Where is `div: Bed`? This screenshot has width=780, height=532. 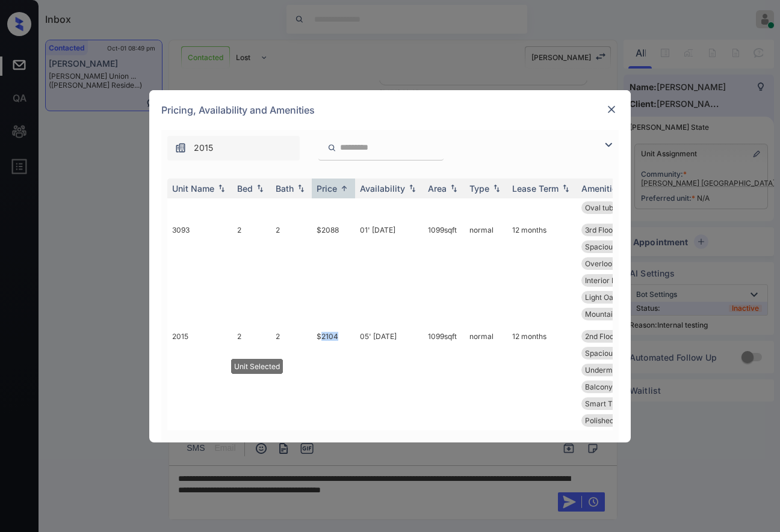 div: Bed is located at coordinates (245, 188).